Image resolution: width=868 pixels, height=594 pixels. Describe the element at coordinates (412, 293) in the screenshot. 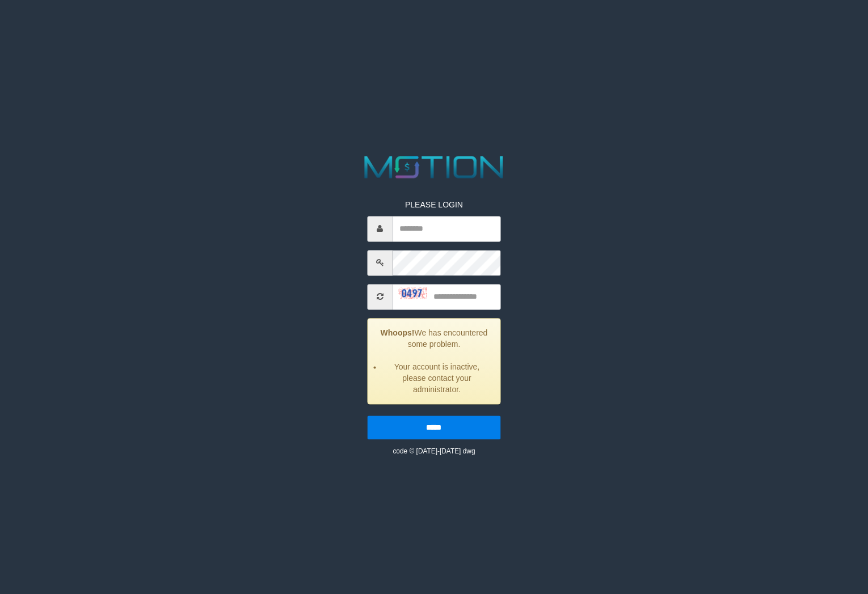

I see `img: captcha` at that location.